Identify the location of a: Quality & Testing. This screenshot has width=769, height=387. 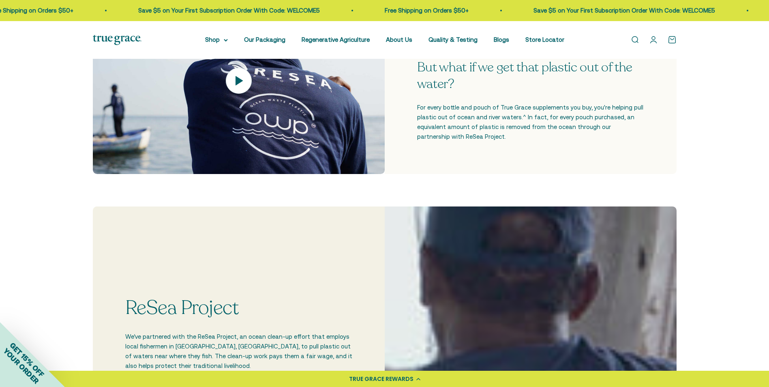
(453, 39).